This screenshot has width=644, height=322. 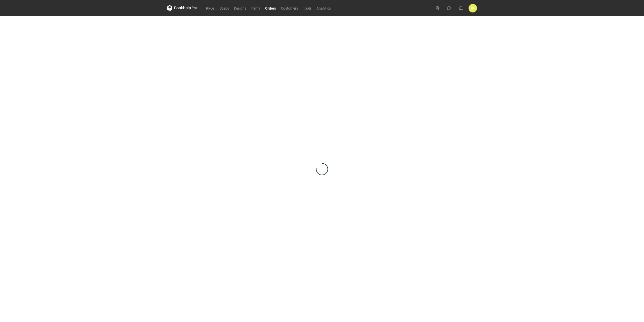 I want to click on a: RFQs, so click(x=210, y=8).